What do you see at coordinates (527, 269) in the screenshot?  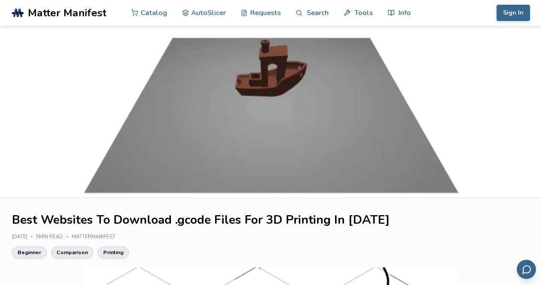 I see `button: Send feedback via email` at bounding box center [527, 269].